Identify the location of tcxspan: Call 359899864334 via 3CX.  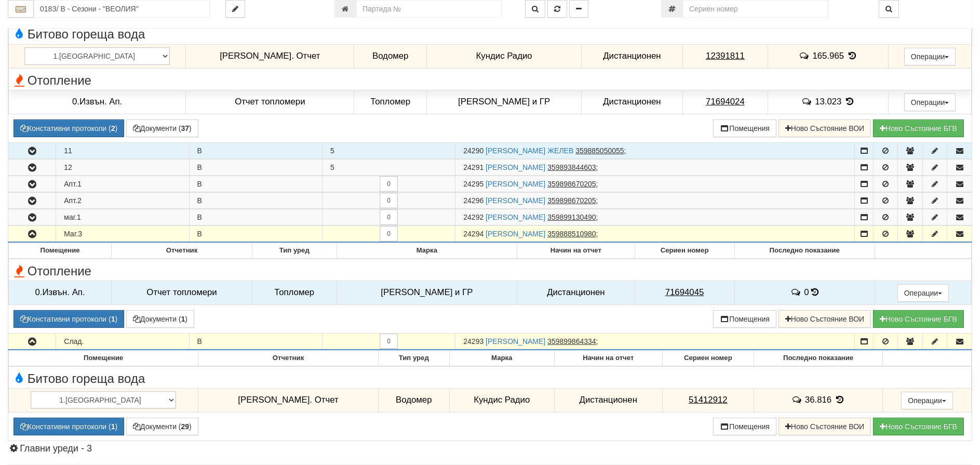
(571, 341).